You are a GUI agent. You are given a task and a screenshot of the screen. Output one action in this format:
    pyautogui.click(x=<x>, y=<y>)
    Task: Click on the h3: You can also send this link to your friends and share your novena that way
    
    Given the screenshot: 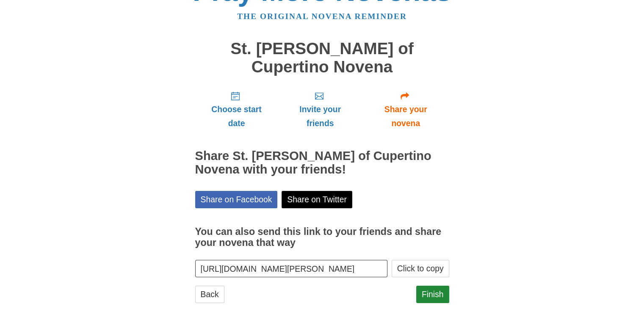 What is the action you would take?
    pyautogui.click(x=322, y=237)
    